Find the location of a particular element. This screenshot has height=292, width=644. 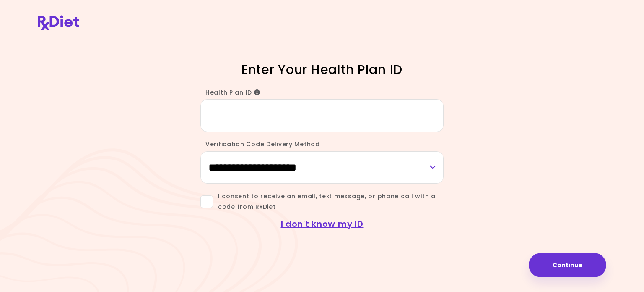

a: I don't know my ID is located at coordinates (322, 224).